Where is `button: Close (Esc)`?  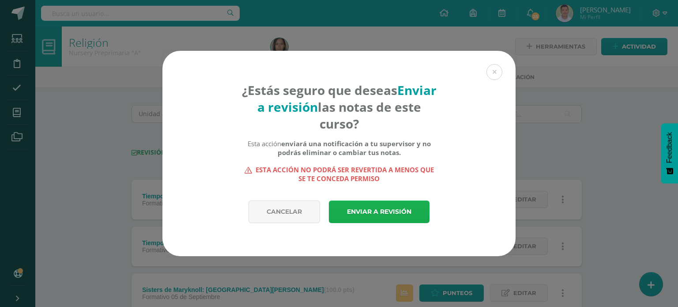
button: Close (Esc) is located at coordinates (494, 72).